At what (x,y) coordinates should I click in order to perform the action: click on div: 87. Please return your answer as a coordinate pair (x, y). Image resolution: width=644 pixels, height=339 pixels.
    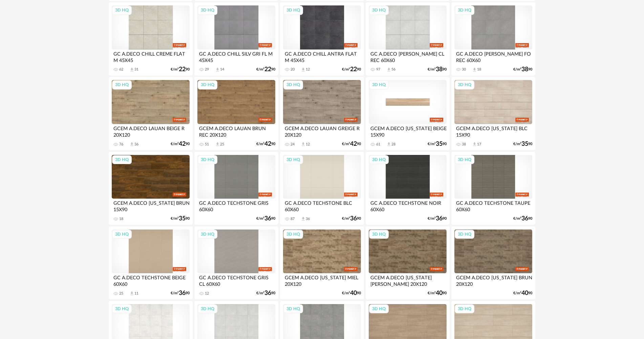
    Looking at the image, I should click on (293, 219).